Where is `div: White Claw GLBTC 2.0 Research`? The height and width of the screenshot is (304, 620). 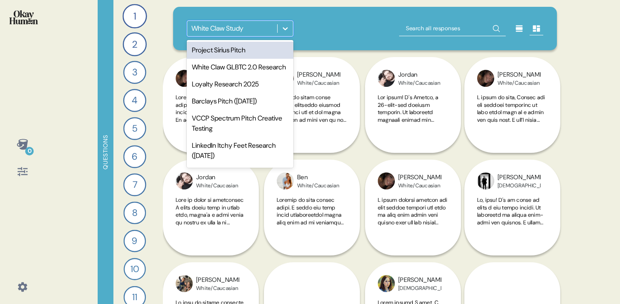 div: White Claw GLBTC 2.0 Research is located at coordinates (240, 67).